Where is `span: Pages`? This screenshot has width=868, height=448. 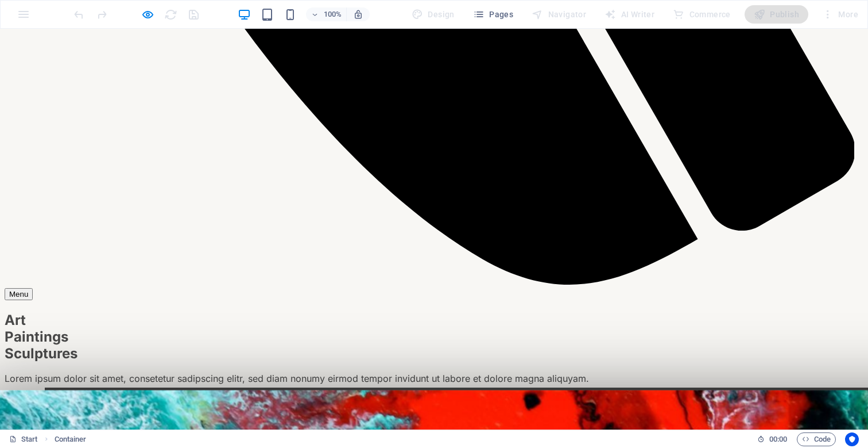
span: Pages is located at coordinates (493, 14).